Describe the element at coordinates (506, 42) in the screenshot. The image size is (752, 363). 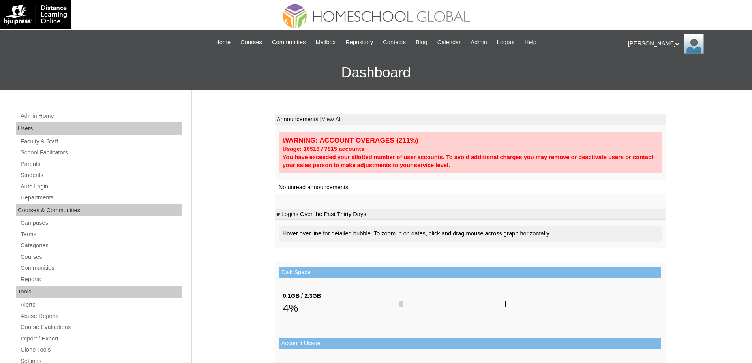
I see `span: Logout` at that location.